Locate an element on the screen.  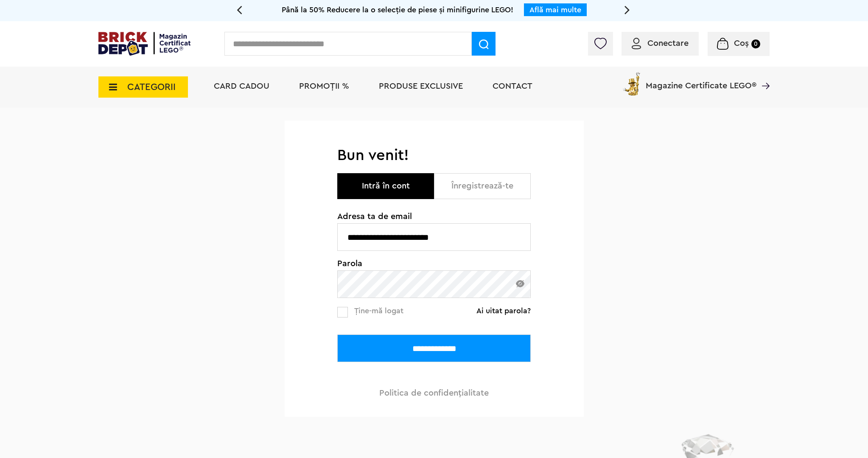
a: Magazine Certificate LEGO® is located at coordinates (763, 75).